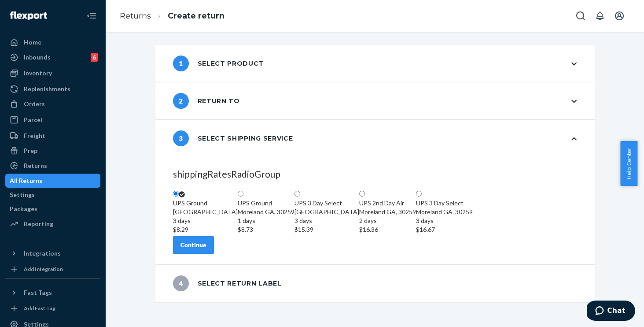 The width and height of the screenshot is (644, 327). What do you see at coordinates (53, 253) in the screenshot?
I see `button: Integrations` at bounding box center [53, 253].